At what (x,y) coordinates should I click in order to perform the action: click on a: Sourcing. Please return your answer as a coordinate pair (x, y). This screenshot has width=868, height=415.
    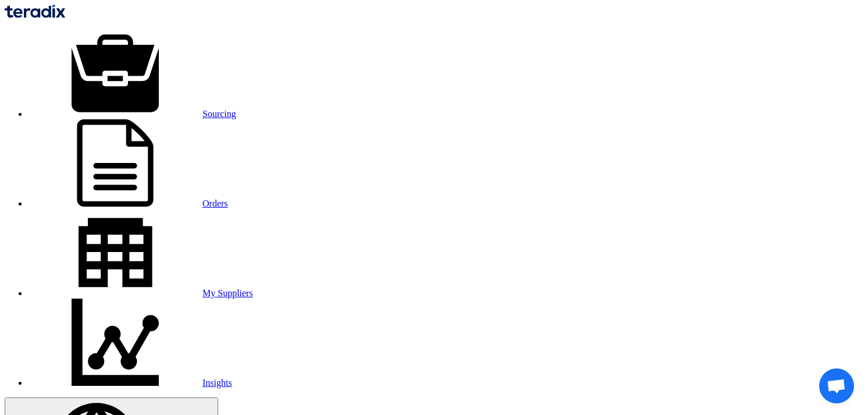
    Looking at the image, I should click on (132, 113).